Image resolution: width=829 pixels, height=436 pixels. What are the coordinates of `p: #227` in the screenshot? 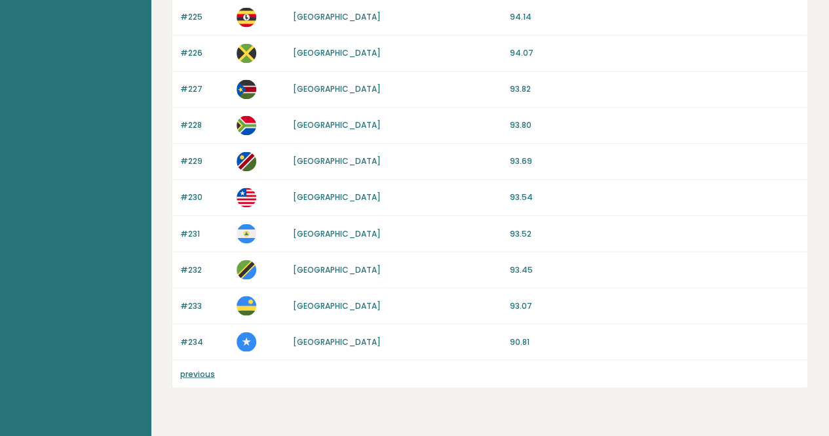 It's located at (205, 89).